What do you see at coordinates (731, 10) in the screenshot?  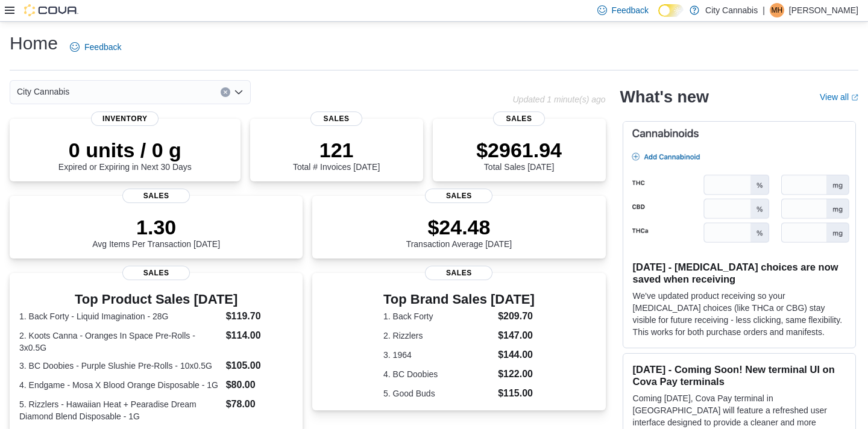 I see `p: City Cannabis` at bounding box center [731, 10].